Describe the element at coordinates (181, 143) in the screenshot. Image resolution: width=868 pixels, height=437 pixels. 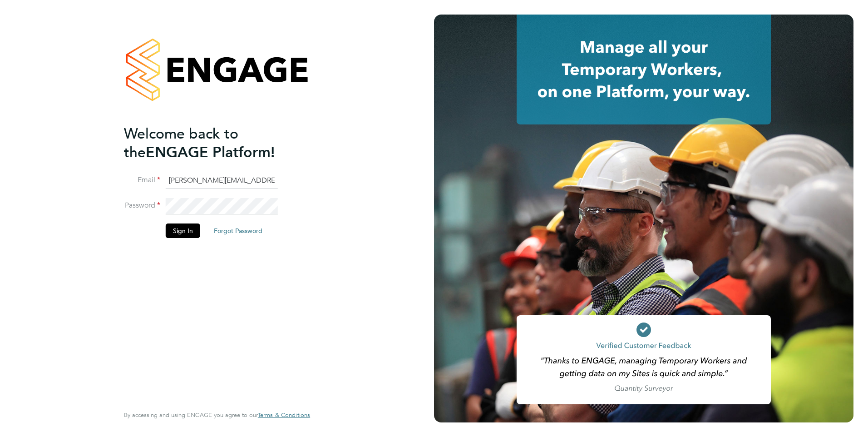
I see `span: Welcome back to the` at that location.